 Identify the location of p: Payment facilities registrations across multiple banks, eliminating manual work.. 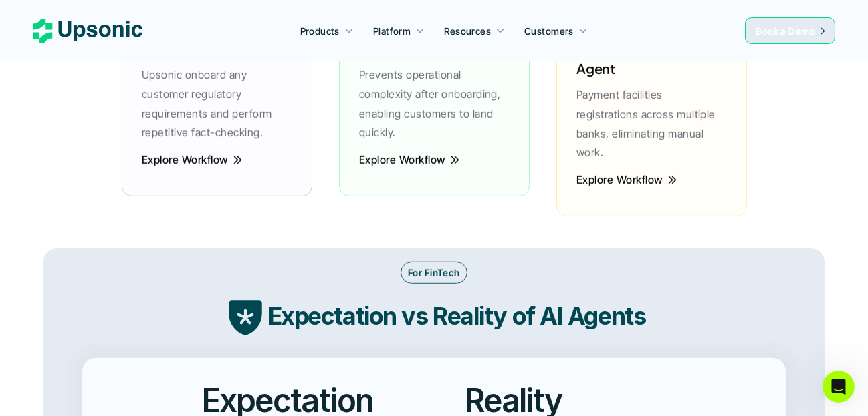
(651, 124).